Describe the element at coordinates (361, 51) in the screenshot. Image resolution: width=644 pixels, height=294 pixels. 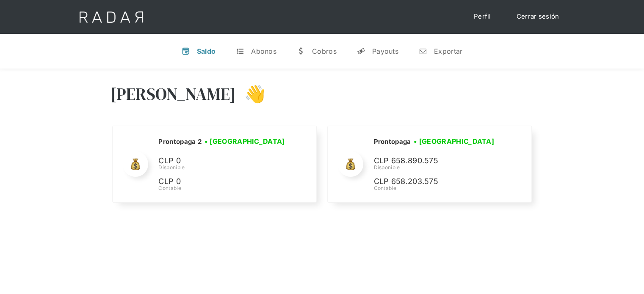
I see `div: y` at that location.